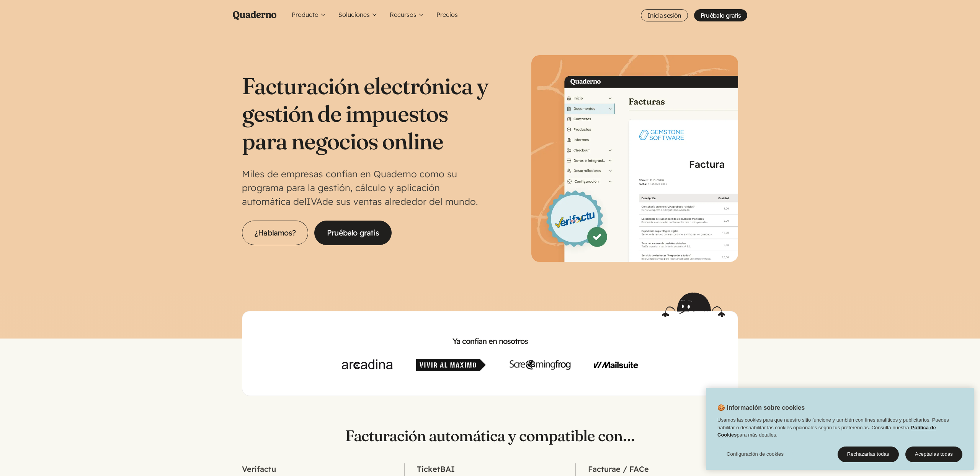  What do you see at coordinates (616, 364) in the screenshot?
I see `img: Mailsuite` at bounding box center [616, 364].